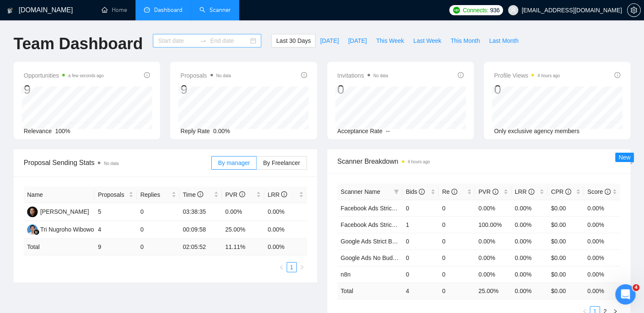 The height and width of the screenshot is (313, 644). What do you see at coordinates (243, 247) in the screenshot?
I see `td: 11.11 %` at bounding box center [243, 247].